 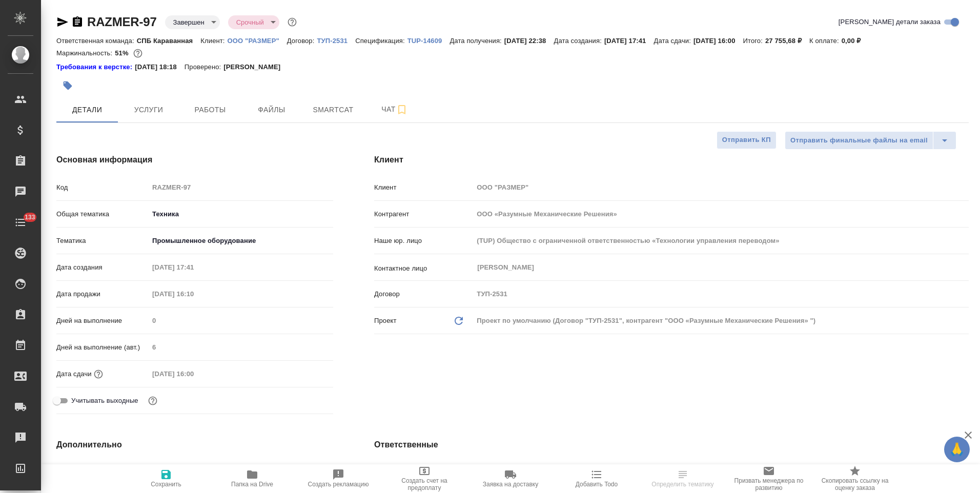 I want to click on button: Выбери, если сб и вс нужно считать рабочими днями для выполнения заказа., so click(x=153, y=401).